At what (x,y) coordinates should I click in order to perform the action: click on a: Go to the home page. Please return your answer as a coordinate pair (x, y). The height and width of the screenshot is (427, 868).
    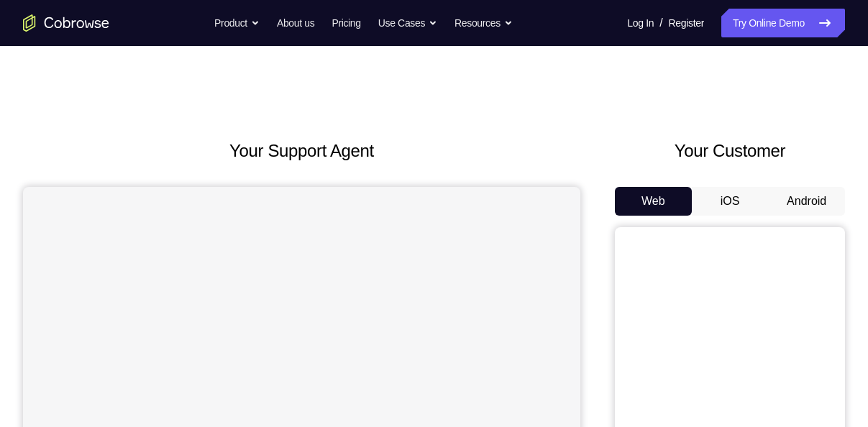
    Looking at the image, I should click on (66, 23).